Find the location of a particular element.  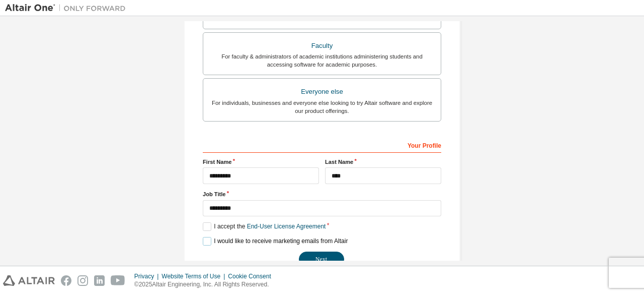

div: Everyone else is located at coordinates (322, 92).